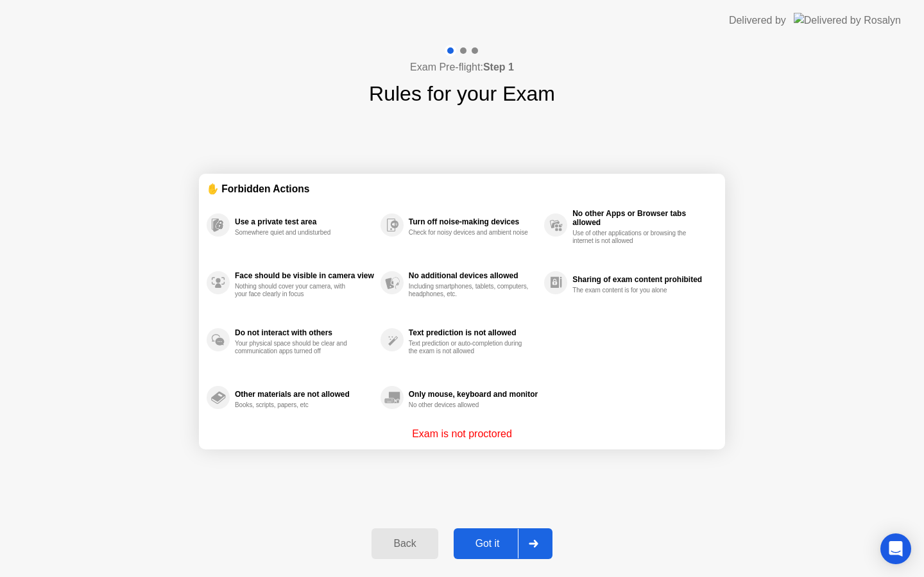 The image size is (924, 577). I want to click on div: Use a private test area, so click(304, 222).